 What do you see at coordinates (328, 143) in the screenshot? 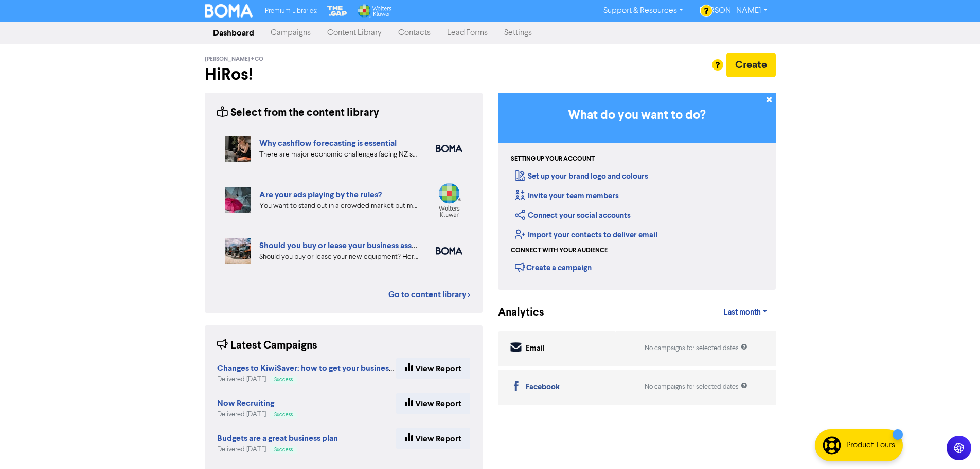
I see `a: Why cashflow forecasting is essential` at bounding box center [328, 143].